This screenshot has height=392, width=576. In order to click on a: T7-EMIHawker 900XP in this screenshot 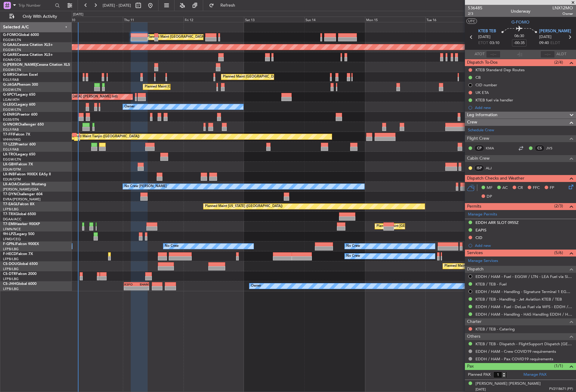, I will do `click(22, 224)`.